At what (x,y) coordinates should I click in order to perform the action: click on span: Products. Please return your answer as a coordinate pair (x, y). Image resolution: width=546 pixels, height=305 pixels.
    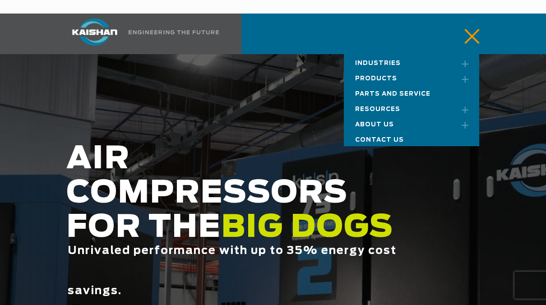
    Looking at the image, I should click on (376, 78).